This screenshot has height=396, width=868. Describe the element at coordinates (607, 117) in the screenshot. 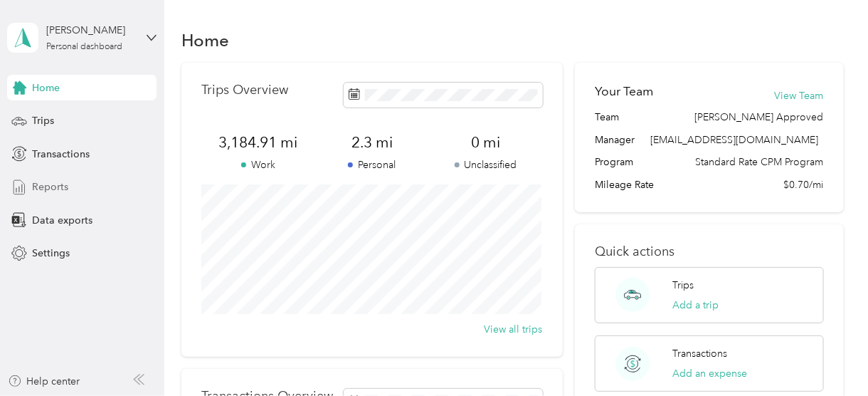

I see `span: Team` at that location.